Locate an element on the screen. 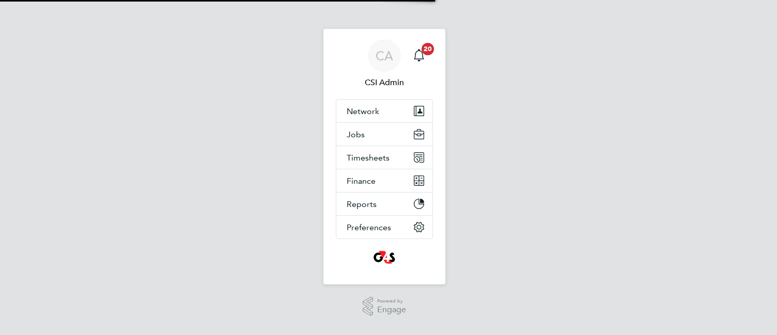 The width and height of the screenshot is (777, 335). button: Timesheets is located at coordinates (384, 158).